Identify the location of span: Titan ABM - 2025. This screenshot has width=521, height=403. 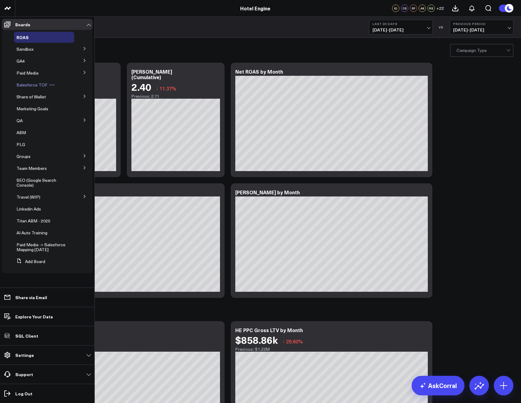
(33, 220).